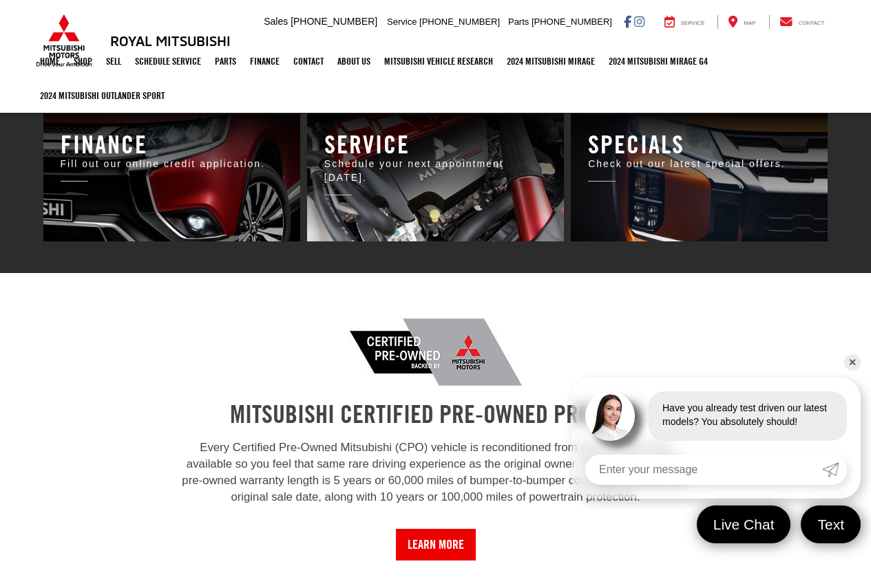  What do you see at coordinates (834, 470) in the screenshot?
I see `a: Submit` at bounding box center [834, 470].